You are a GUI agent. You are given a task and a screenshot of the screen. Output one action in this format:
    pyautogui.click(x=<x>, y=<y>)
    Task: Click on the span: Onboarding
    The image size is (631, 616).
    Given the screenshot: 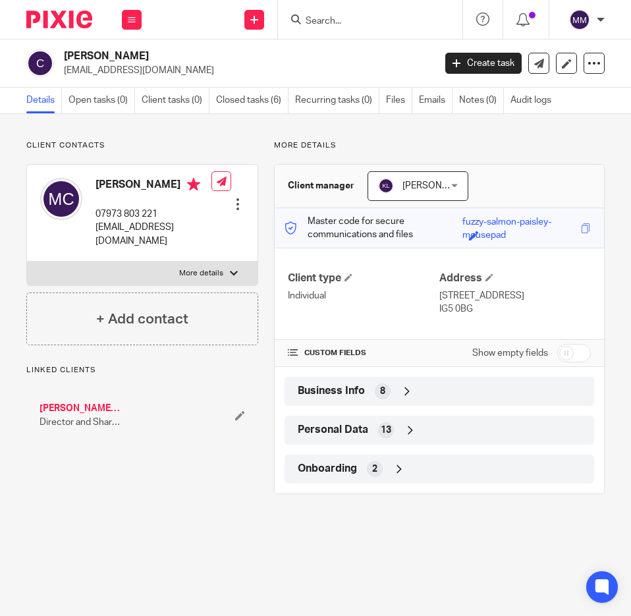 What is the action you would take?
    pyautogui.click(x=327, y=468)
    